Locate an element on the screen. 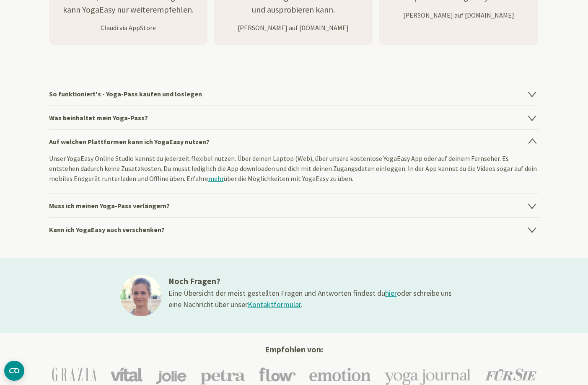 The height and width of the screenshot is (385, 588). img: ines@1x.jpg is located at coordinates (141, 295).